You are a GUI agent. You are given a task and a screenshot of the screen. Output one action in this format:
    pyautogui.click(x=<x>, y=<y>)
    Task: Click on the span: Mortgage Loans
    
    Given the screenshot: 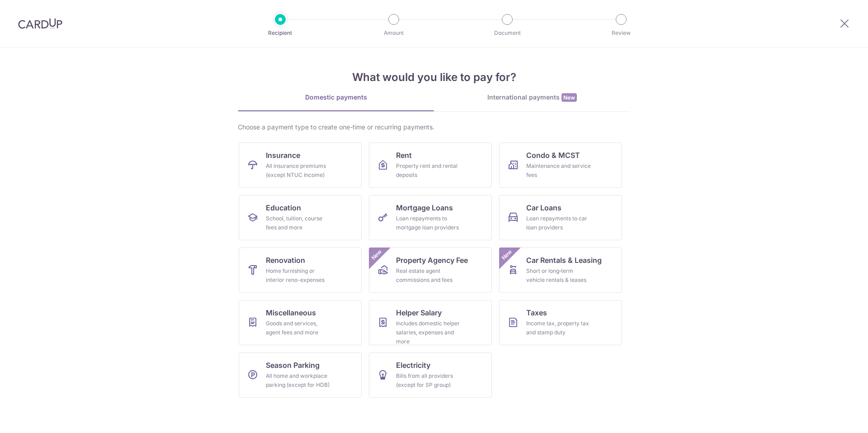 What is the action you would take?
    pyautogui.click(x=424, y=208)
    